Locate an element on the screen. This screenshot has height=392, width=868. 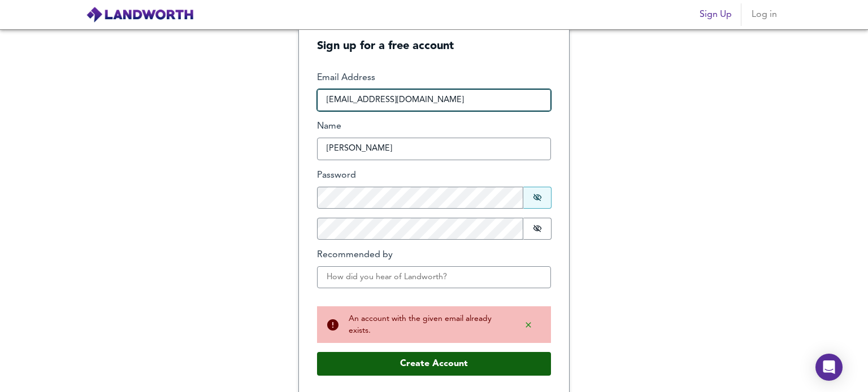
button: Create Account is located at coordinates (434, 364).